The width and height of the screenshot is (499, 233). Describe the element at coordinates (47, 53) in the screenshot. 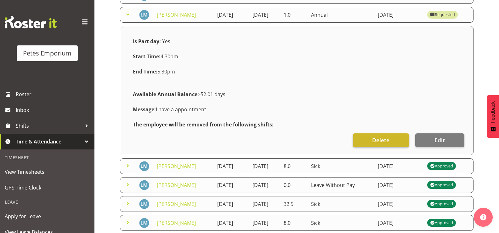

I see `div: Petes Emporium` at that location.